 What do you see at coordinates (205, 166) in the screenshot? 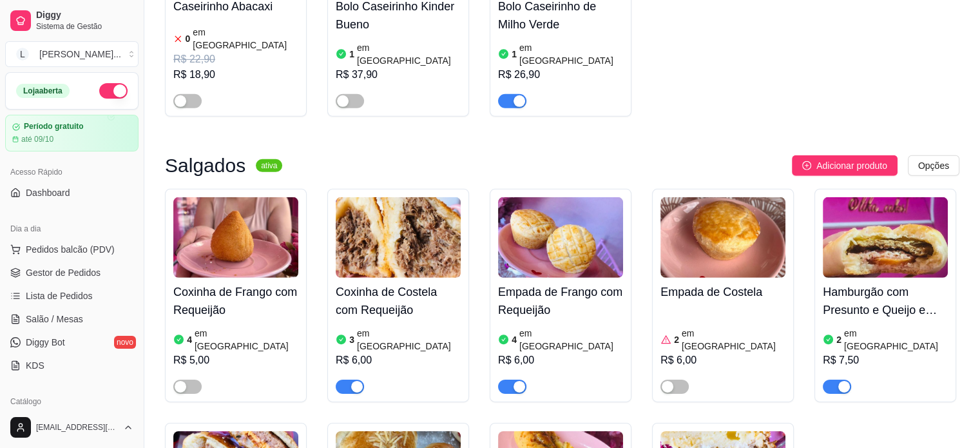
I see `h3: Salgados` at bounding box center [205, 166].